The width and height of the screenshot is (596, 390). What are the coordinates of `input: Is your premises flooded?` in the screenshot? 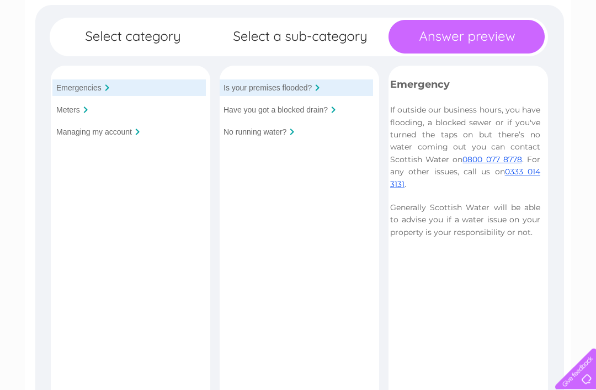 It's located at (268, 88).